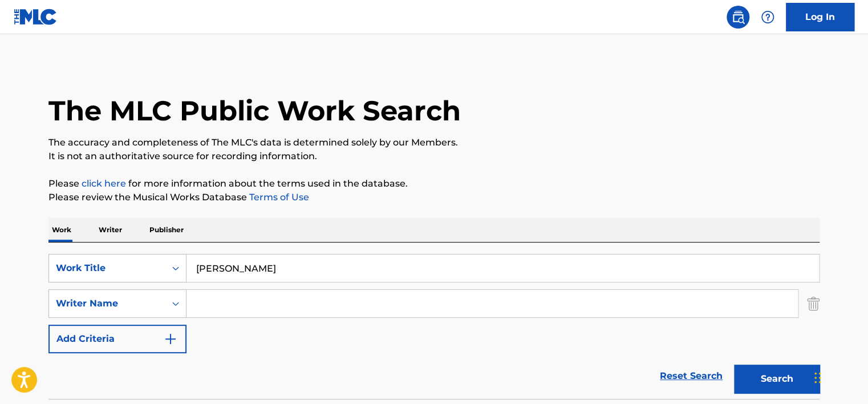 The image size is (868, 404). I want to click on h1: The MLC Public Work Search, so click(254, 111).